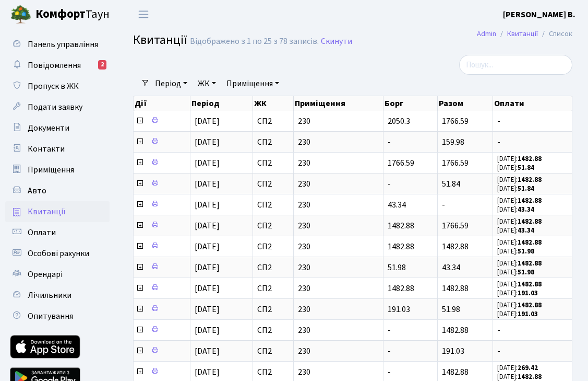 Image resolution: width=588 pixels, height=381 pixels. I want to click on th: Оплати, so click(533, 104).